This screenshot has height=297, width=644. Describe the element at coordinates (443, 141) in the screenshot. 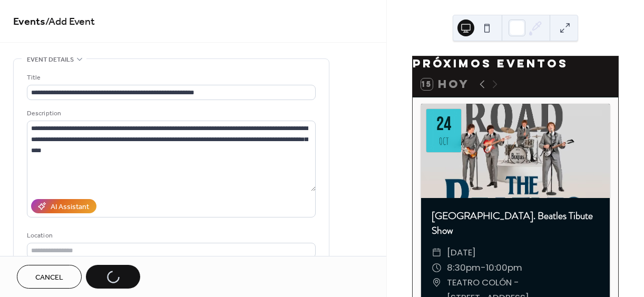

I see `div: oct` at that location.